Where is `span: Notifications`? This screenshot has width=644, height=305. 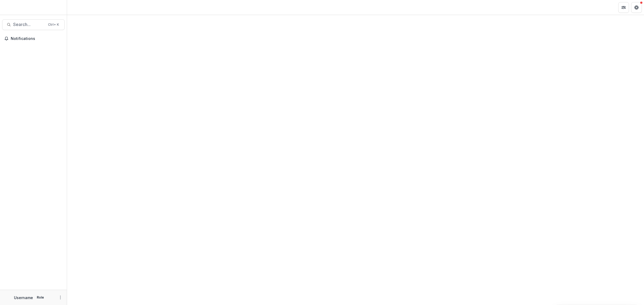 span: Notifications is located at coordinates (36, 38).